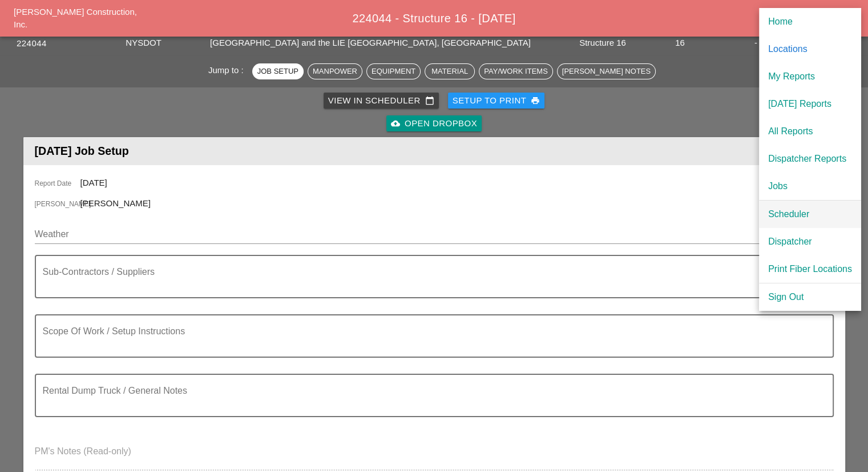 The width and height of the screenshot is (868, 472). Describe the element at coordinates (228, 70) in the screenshot. I see `span: Jump to :` at that location.